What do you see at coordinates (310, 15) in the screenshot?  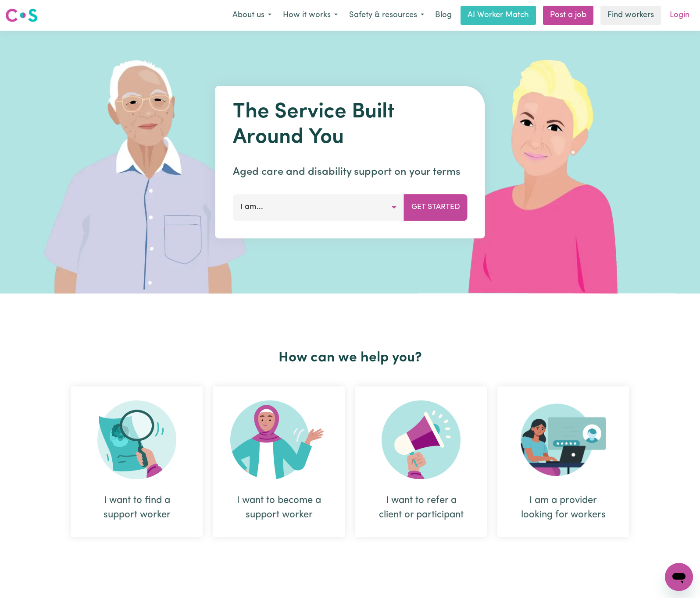 I see `button: How it works` at bounding box center [310, 15].